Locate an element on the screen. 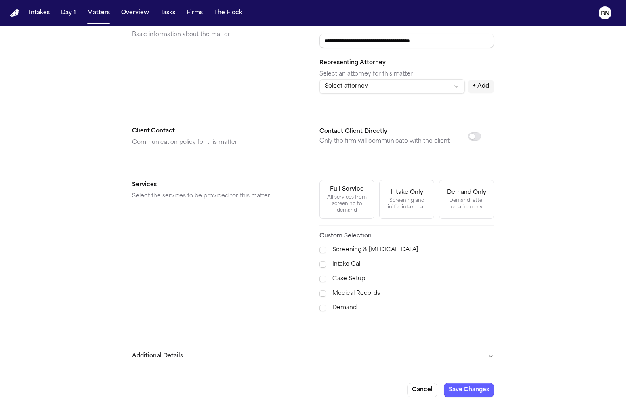 Image resolution: width=626 pixels, height=407 pixels. button: Additional Details is located at coordinates (313, 356).